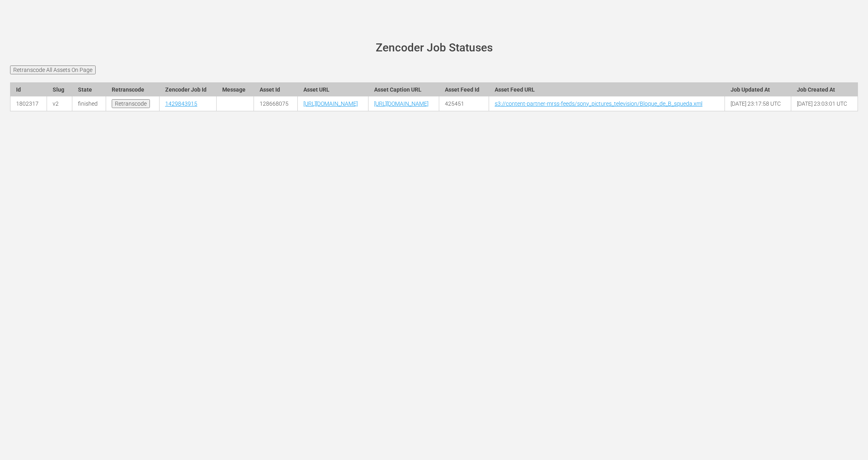 Image resolution: width=868 pixels, height=460 pixels. What do you see at coordinates (404, 89) in the screenshot?
I see `th: Asset Caption URL` at bounding box center [404, 89].